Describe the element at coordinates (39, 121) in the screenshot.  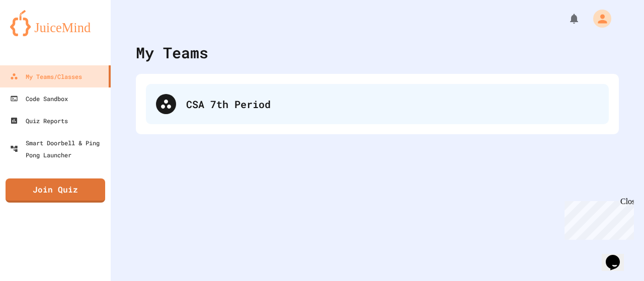
I see `div: Quiz Reports` at that location.